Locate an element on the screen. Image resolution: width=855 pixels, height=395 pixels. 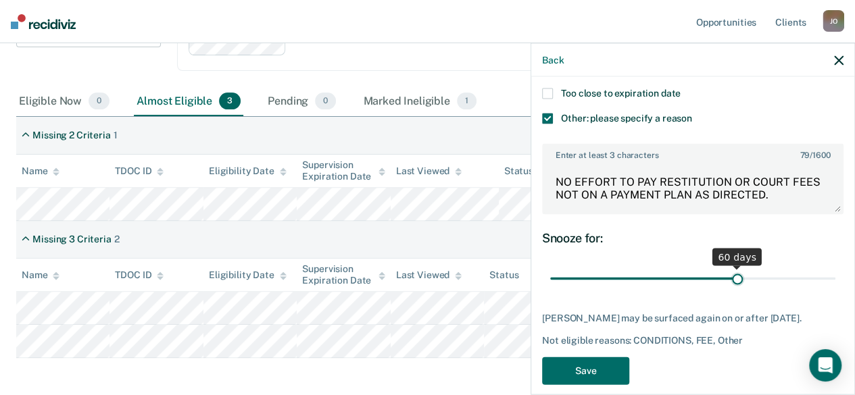
span: Too close to expiration date is located at coordinates (621, 93).